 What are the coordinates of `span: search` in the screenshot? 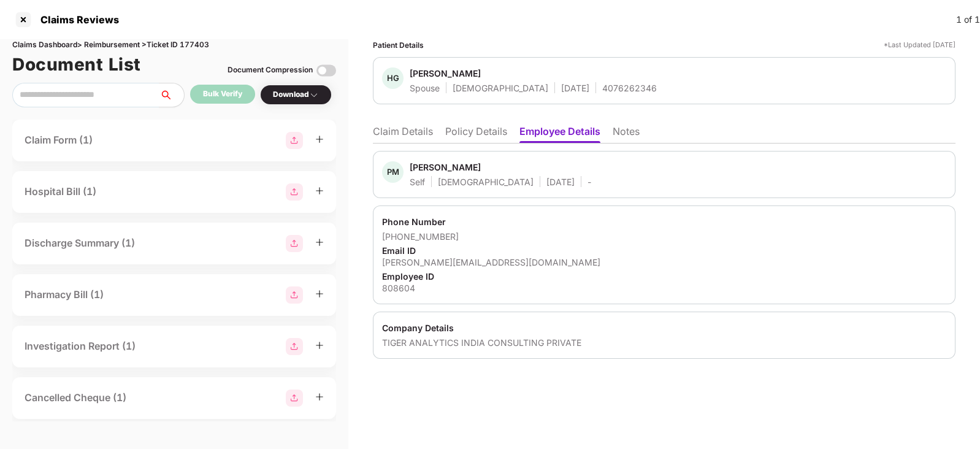 It's located at (171, 95).